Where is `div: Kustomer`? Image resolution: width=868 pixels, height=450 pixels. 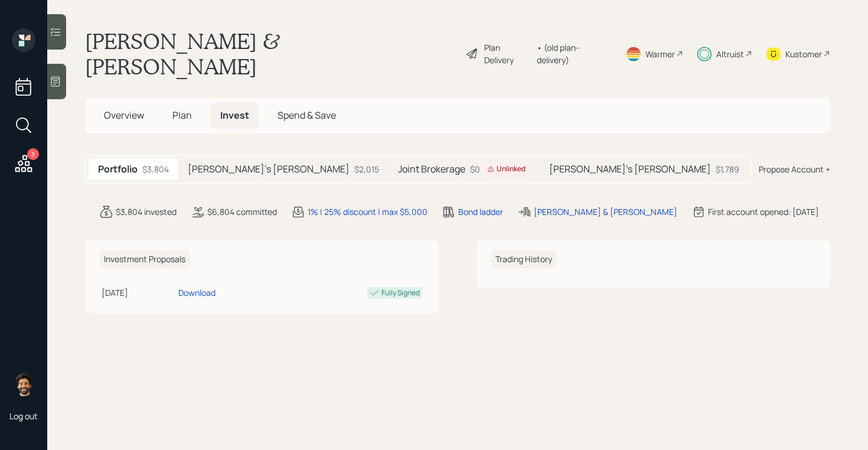 div: Kustomer is located at coordinates (804, 54).